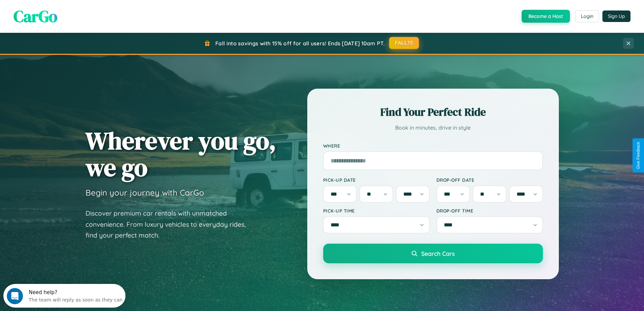 The width and height of the screenshot is (644, 311). Describe the element at coordinates (616, 17) in the screenshot. I see `button: Sign Up` at that location.